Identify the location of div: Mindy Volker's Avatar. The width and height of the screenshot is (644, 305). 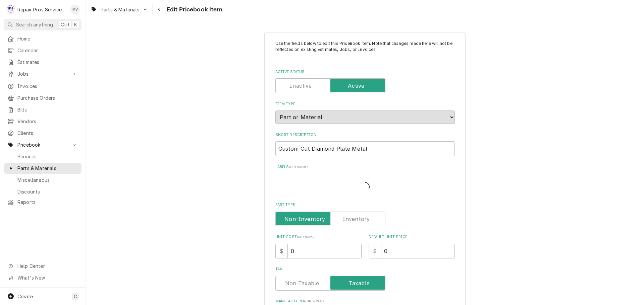
(75, 10).